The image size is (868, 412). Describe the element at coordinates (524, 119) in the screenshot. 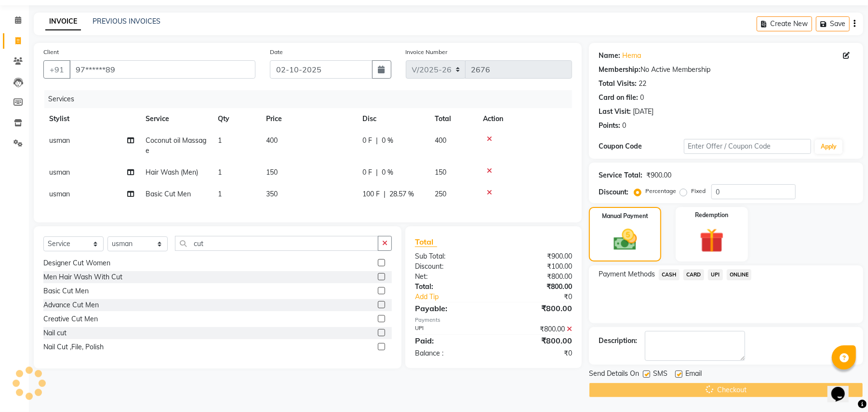

I see `th: Action` at that location.